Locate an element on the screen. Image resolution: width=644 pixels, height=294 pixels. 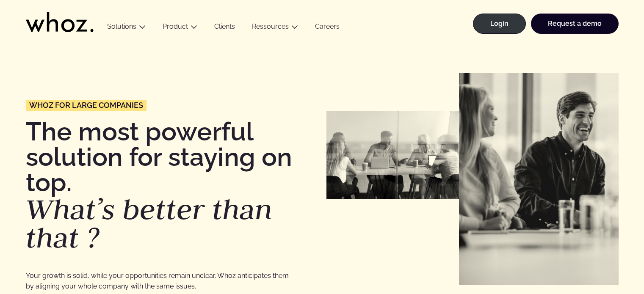
em: What’s better than that ? is located at coordinates (149, 223).